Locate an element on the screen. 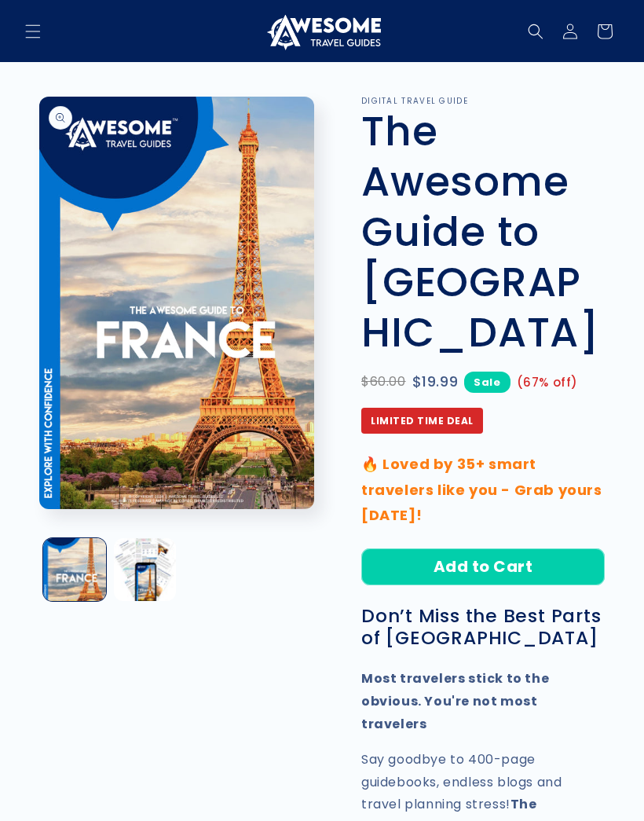  span: Sale is located at coordinates (487, 382).